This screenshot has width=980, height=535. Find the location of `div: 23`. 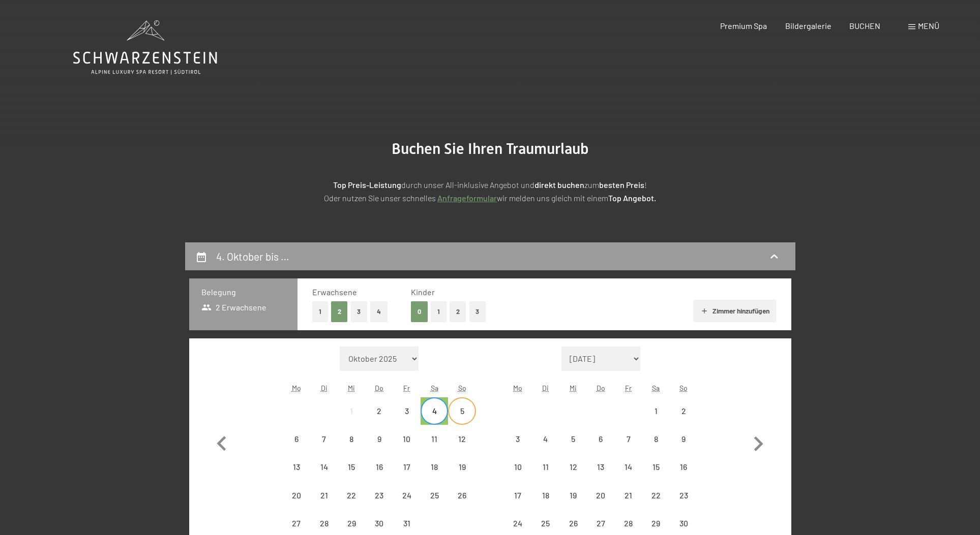

div: 23 is located at coordinates (683, 504).